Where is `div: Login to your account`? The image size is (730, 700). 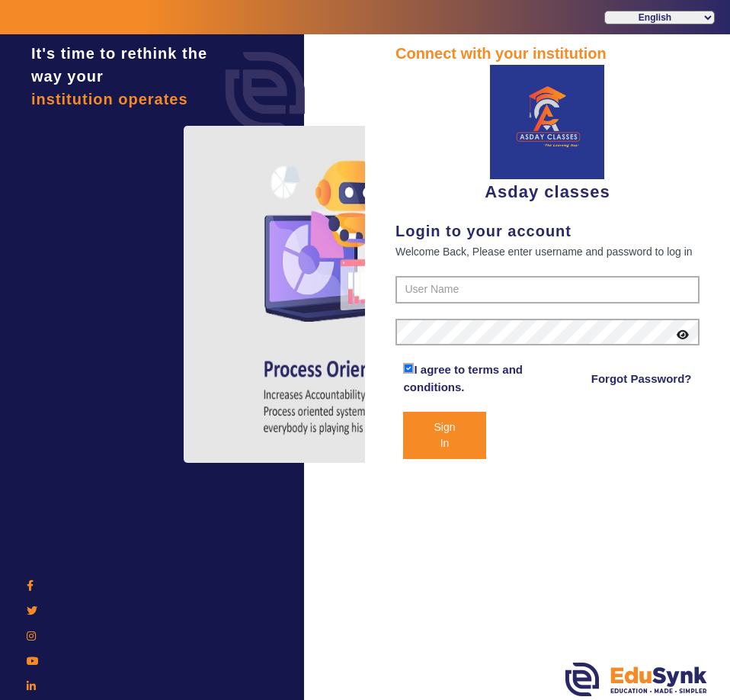 div: Login to your account is located at coordinates (547, 231).